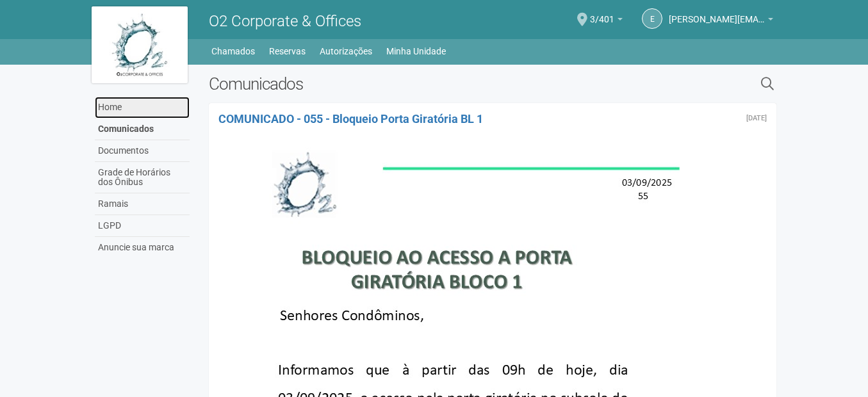 The height and width of the screenshot is (397, 868). I want to click on span: COMUNICADO - 055 - Bloqueio Porta Giratória BL 1, so click(350, 119).